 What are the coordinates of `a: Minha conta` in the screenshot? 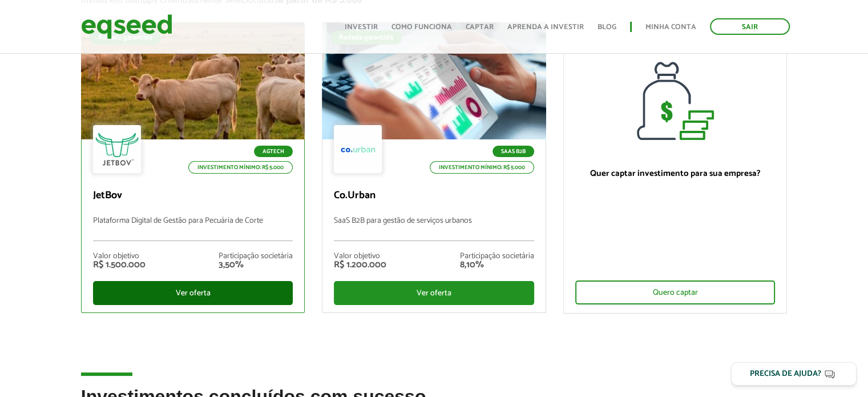 It's located at (671, 27).